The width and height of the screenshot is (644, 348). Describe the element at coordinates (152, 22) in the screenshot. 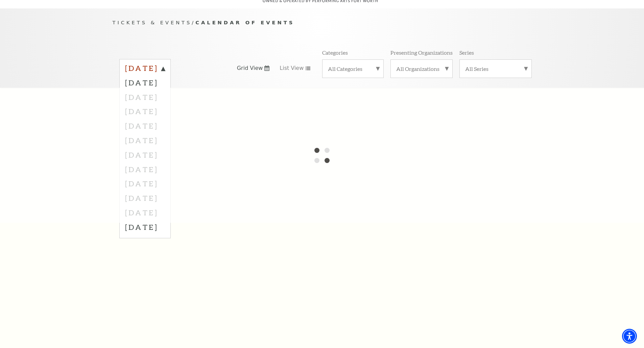

I see `span: Tickets & Events` at that location.